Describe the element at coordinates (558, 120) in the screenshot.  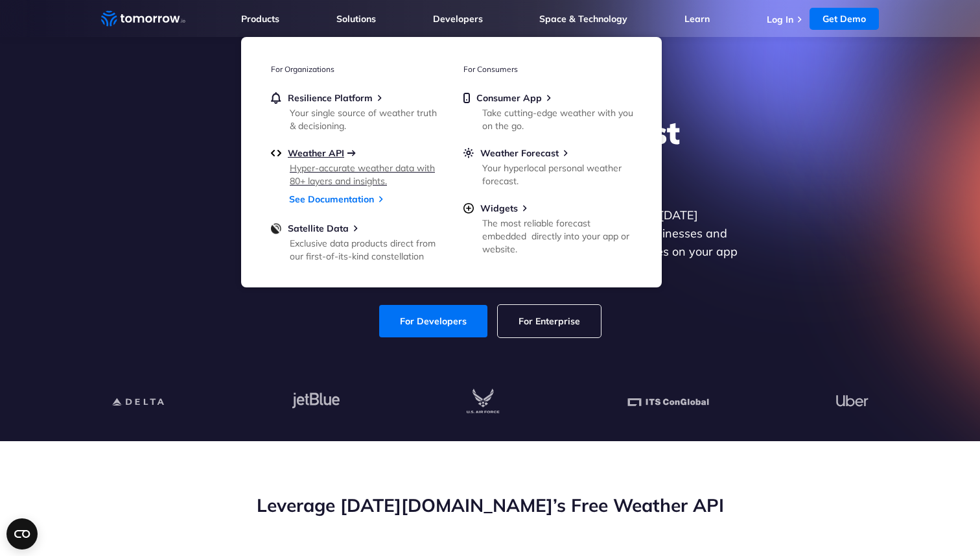
I see `div: Take cutting-edge weather with you on the go.` at that location.